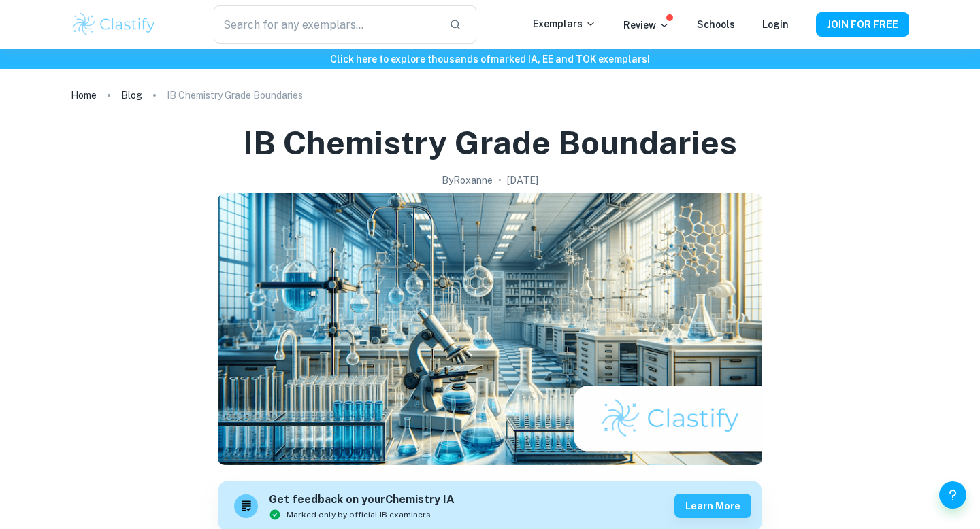  What do you see at coordinates (114, 24) in the screenshot?
I see `img: Clastify logo` at bounding box center [114, 24].